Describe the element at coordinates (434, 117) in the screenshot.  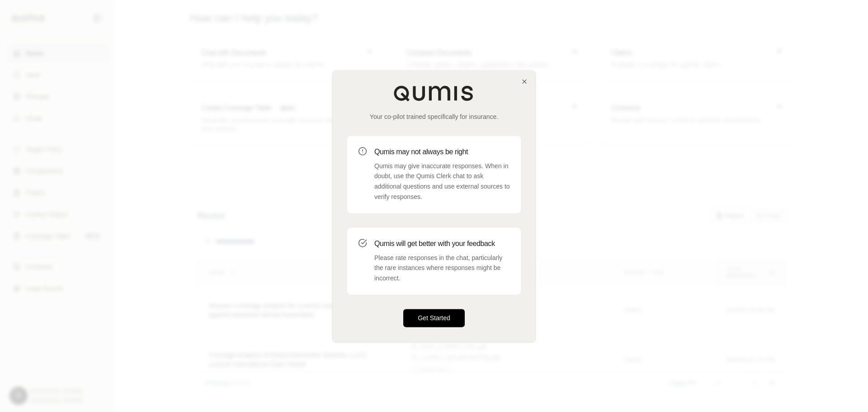
I see `p: Your co-pilot trained specifically for insurance.` at that location.